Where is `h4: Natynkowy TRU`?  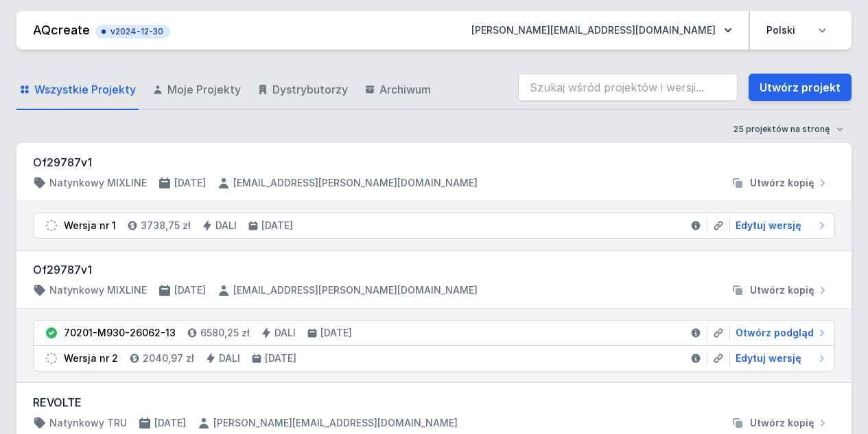
h4: Natynkowy TRU is located at coordinates (88, 422).